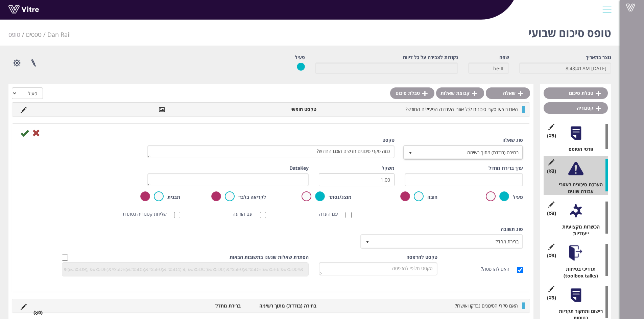 The image size is (644, 319). What do you see at coordinates (462, 109) in the screenshot?
I see `span: האם בוצעו סקרי סיכונים לכל אזורי העבודה הפעילים החודש?` at bounding box center [462, 109].